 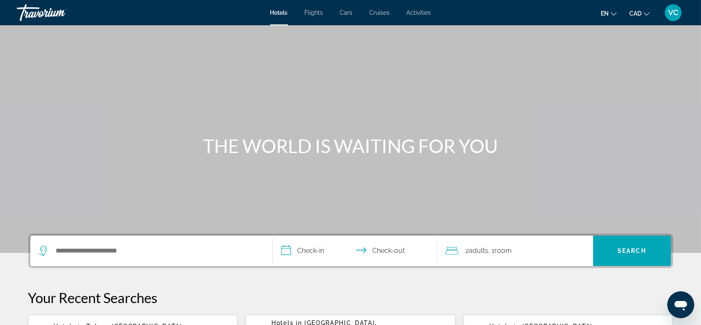 What do you see at coordinates (314, 13) in the screenshot?
I see `span: Flights` at bounding box center [314, 13].